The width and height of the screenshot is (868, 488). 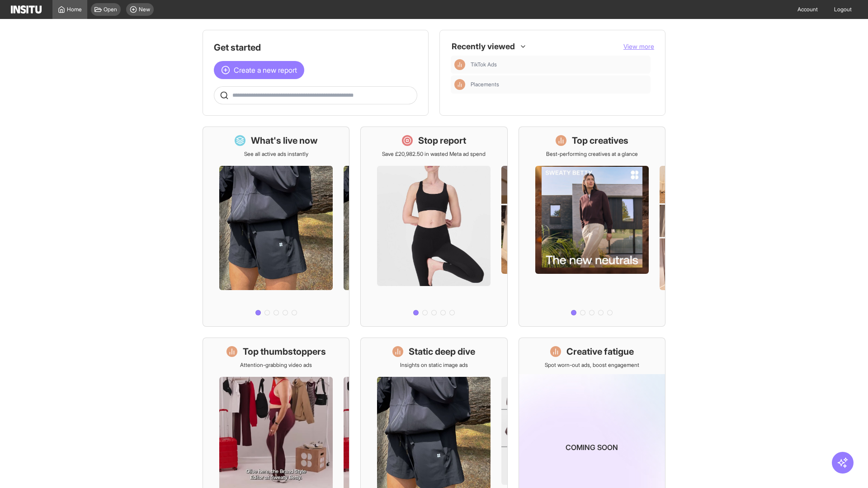 I want to click on span: Open, so click(x=110, y=10).